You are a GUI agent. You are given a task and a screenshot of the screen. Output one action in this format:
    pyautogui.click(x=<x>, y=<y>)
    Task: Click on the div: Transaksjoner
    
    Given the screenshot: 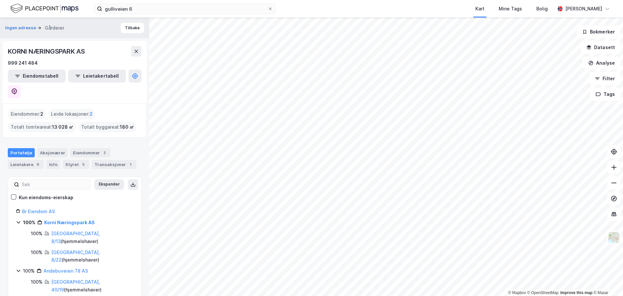 What is the action you would take?
    pyautogui.click(x=114, y=164)
    